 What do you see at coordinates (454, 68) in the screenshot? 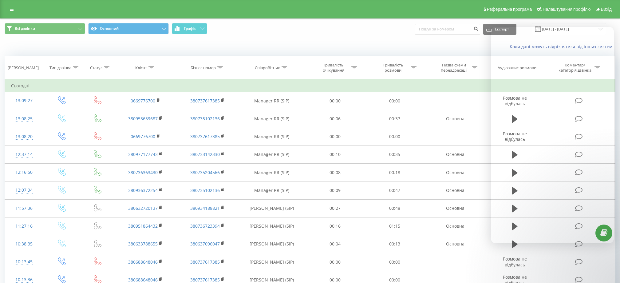
I see `div: Назва схеми переадресації` at bounding box center [454, 68].